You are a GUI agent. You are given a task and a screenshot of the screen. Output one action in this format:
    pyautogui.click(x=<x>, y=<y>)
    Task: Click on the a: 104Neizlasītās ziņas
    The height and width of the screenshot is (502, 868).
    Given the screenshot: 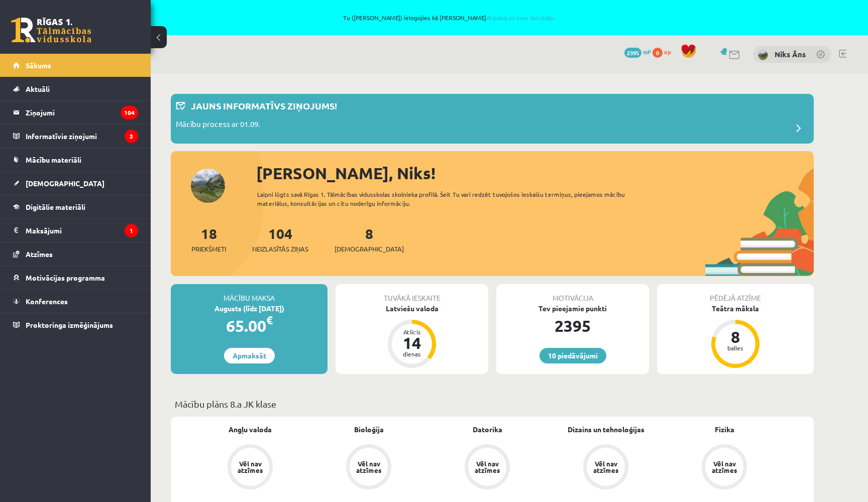 What is the action you would take?
    pyautogui.click(x=280, y=239)
    